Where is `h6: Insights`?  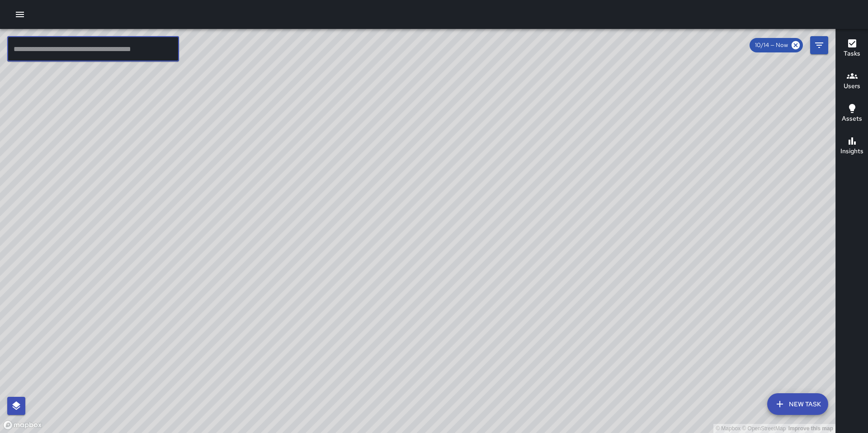
h6: Insights is located at coordinates (852, 152).